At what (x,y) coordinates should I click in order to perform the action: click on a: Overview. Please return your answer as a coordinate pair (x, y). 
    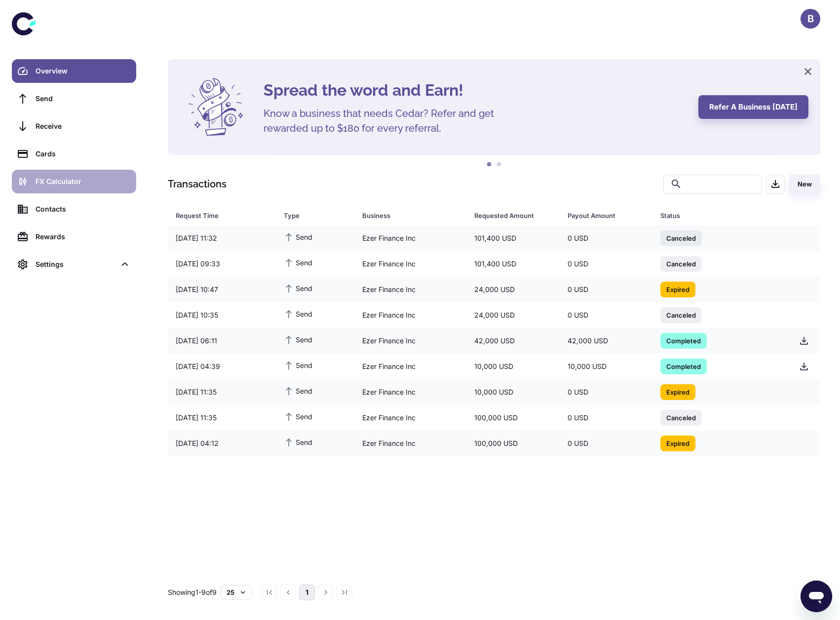
    Looking at the image, I should click on (74, 71).